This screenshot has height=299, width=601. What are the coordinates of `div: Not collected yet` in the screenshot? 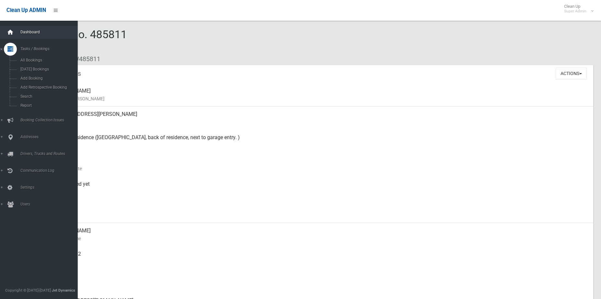 It's located at (320, 188).